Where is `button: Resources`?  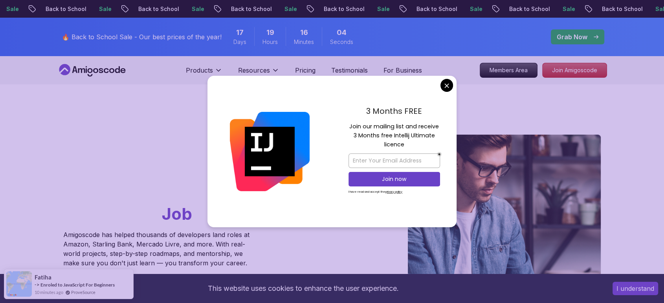 button: Resources is located at coordinates (259, 73).